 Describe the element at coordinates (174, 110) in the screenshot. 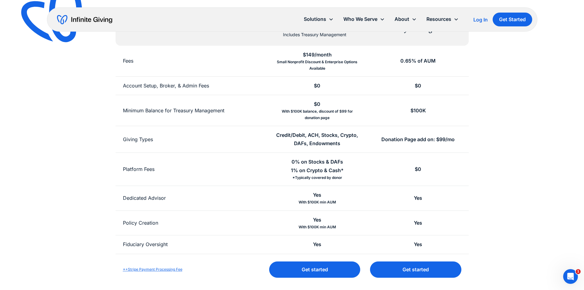

I see `div: Minimum Balance for Treasury Management` at that location.